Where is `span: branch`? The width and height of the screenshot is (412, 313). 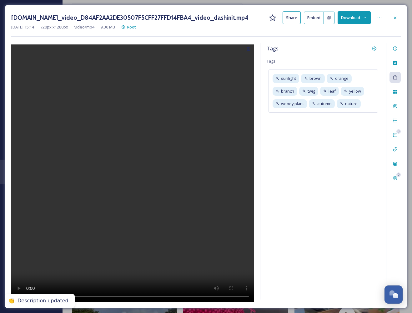 span: branch is located at coordinates (288, 91).